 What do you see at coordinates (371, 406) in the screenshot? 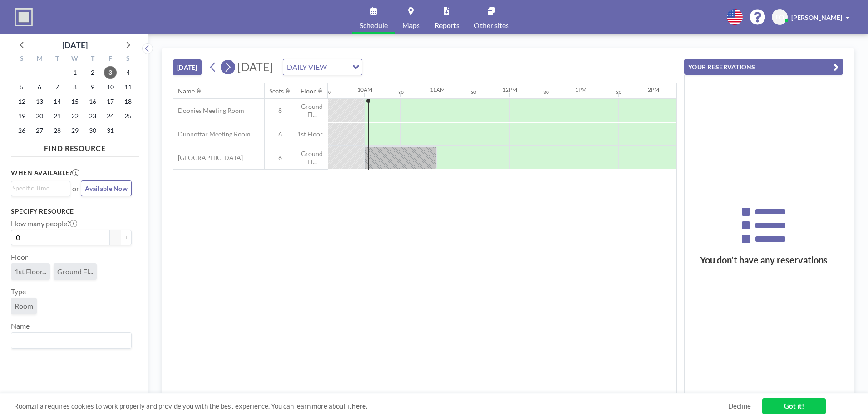
I see `span: Roomzilla requires cookies to work properly and provide you with the best experience. You can lea...` at bounding box center [371, 406].